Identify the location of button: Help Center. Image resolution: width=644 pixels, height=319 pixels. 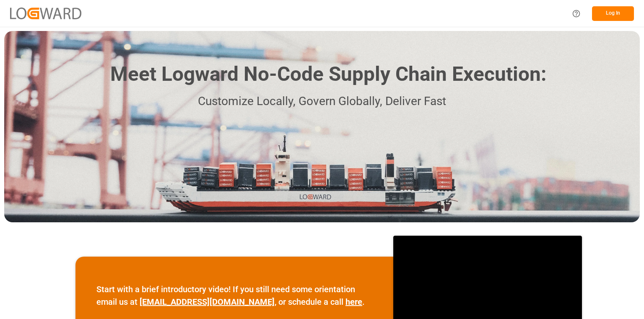
(576, 14).